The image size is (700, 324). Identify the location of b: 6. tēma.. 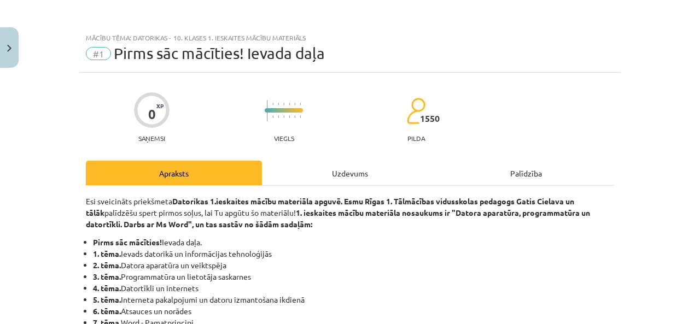
(107, 311).